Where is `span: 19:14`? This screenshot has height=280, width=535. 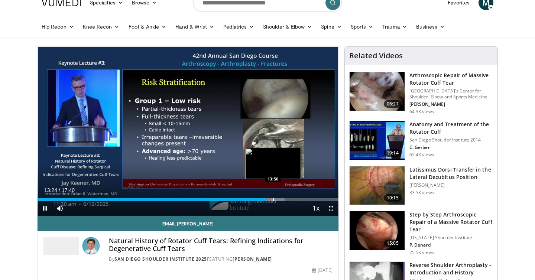 span: 19:14 is located at coordinates (393, 153).